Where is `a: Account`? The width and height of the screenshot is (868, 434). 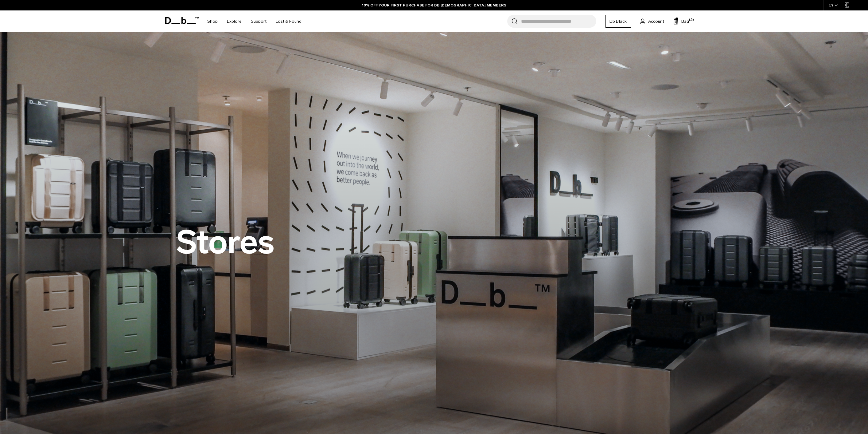
a: Account is located at coordinates (652, 21).